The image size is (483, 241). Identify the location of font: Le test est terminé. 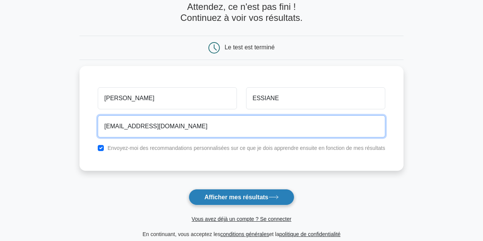
(249, 47).